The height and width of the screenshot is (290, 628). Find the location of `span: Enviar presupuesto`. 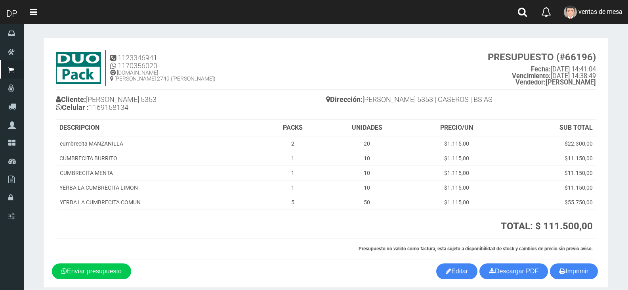

span: Enviar presupuesto is located at coordinates (94, 271).